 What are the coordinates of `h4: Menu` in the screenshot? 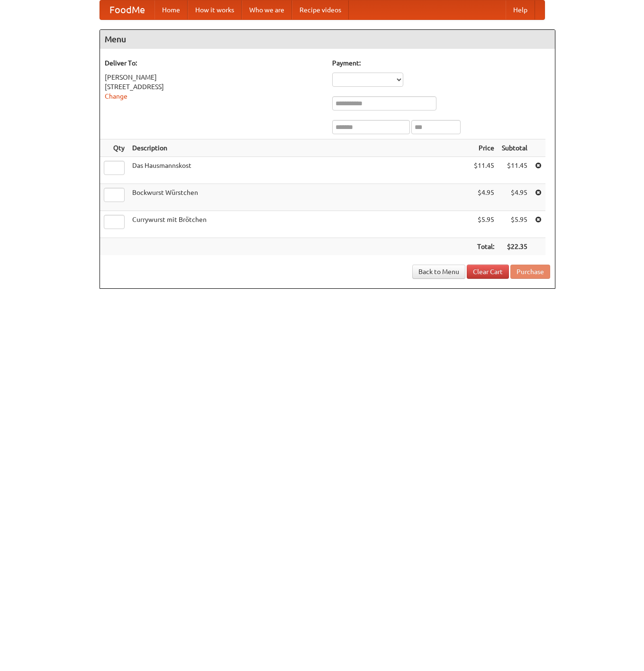 It's located at (328, 40).